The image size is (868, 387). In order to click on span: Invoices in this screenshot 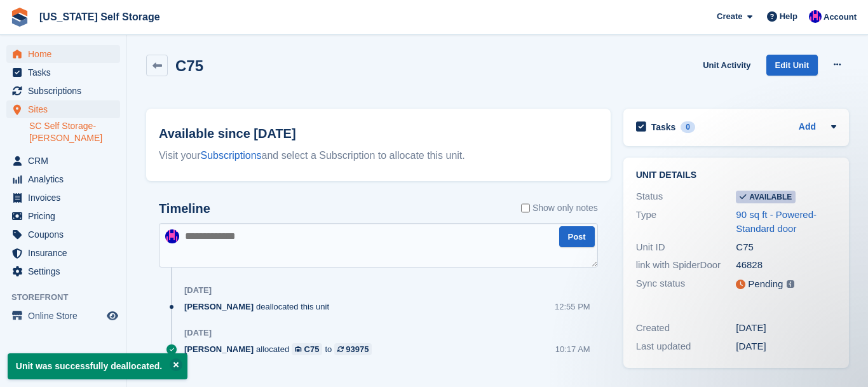, I will do `click(66, 198)`.